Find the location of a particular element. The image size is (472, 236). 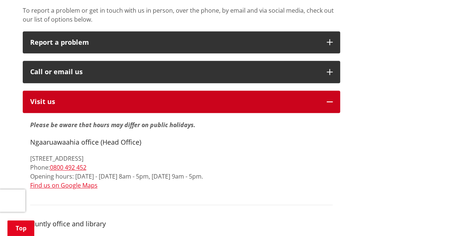

button: Report a problem is located at coordinates (182, 42).